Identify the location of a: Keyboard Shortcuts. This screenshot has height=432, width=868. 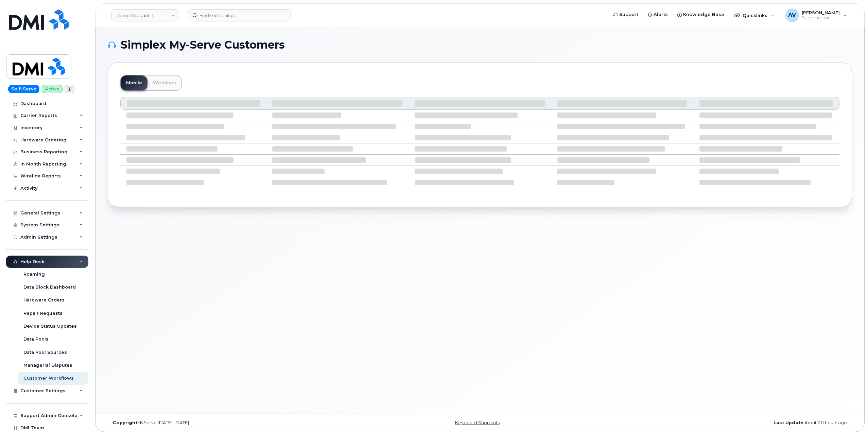
(477, 423).